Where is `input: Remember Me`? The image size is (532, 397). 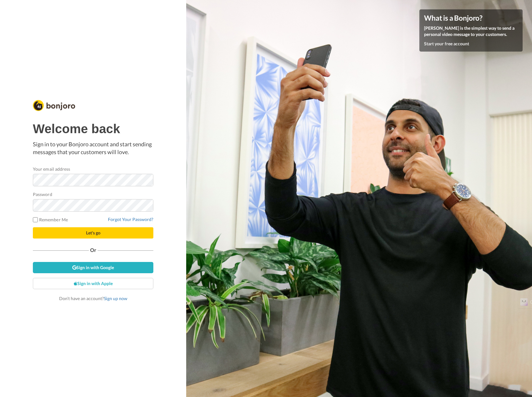
input: Remember Me is located at coordinates (36, 220).